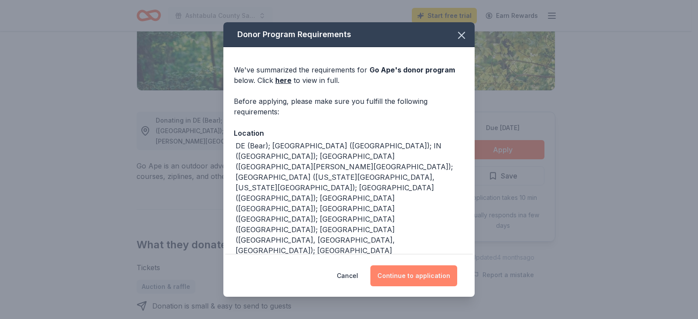 Image resolution: width=698 pixels, height=319 pixels. Describe the element at coordinates (349, 106) in the screenshot. I see `div: Before applying, please make sure you fulfill the following requirements:` at that location.